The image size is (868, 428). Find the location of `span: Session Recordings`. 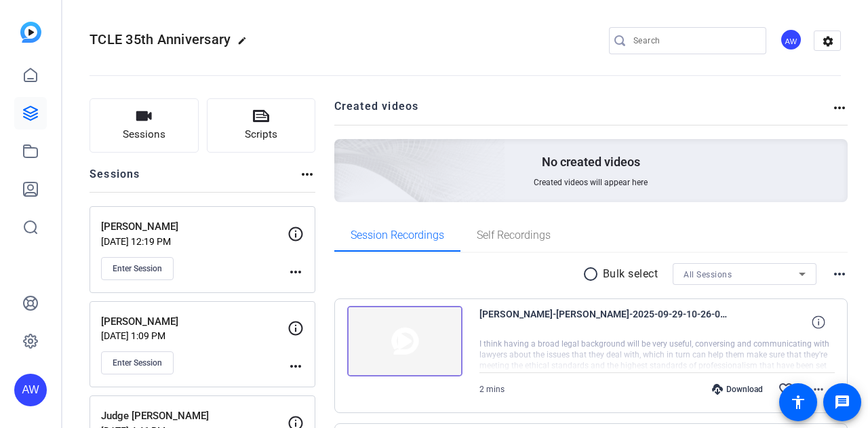

span: Session Recordings is located at coordinates (398, 236).